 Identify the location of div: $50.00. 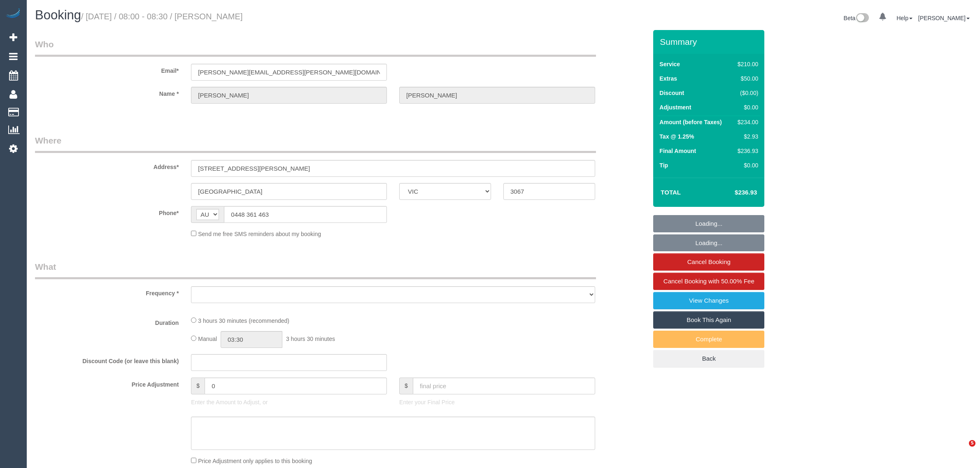
(746, 78).